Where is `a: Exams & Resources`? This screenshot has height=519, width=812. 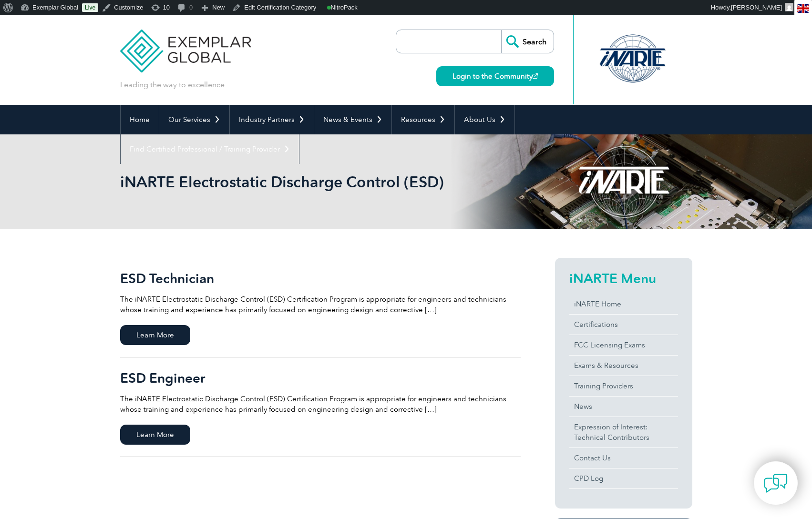 a: Exams & Resources is located at coordinates (623, 365).